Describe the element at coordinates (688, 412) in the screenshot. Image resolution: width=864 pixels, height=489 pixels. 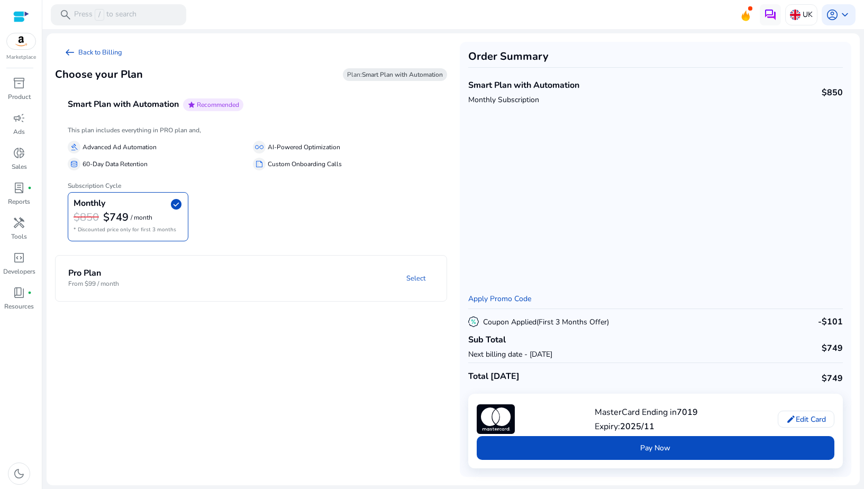
I see `b: 7019` at that location.